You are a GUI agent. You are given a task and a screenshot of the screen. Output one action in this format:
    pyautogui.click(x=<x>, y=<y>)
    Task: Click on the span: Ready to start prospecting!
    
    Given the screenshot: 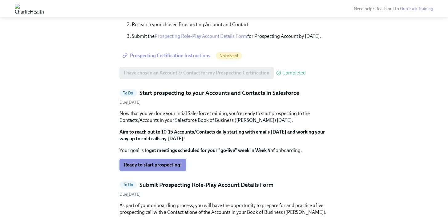 What is the action you would take?
    pyautogui.click(x=153, y=165)
    